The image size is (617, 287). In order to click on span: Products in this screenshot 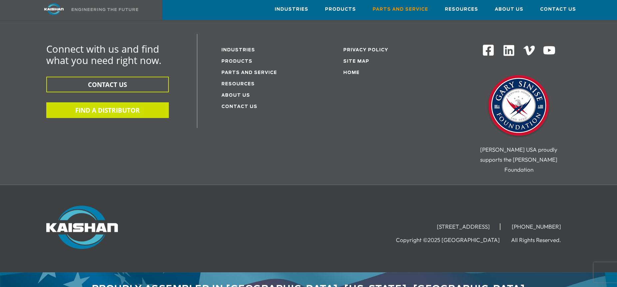, I will do `click(341, 9)`.